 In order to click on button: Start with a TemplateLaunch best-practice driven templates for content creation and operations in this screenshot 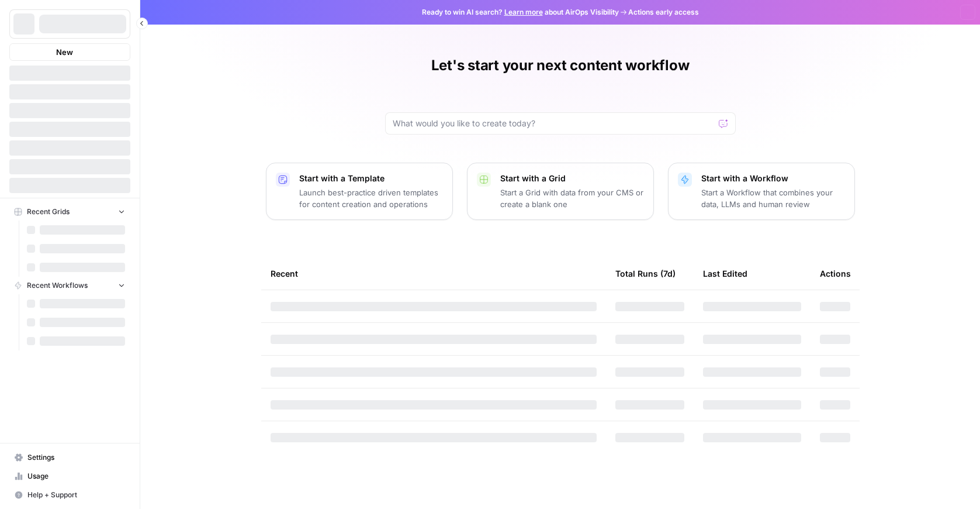, I will do `click(359, 192)`.